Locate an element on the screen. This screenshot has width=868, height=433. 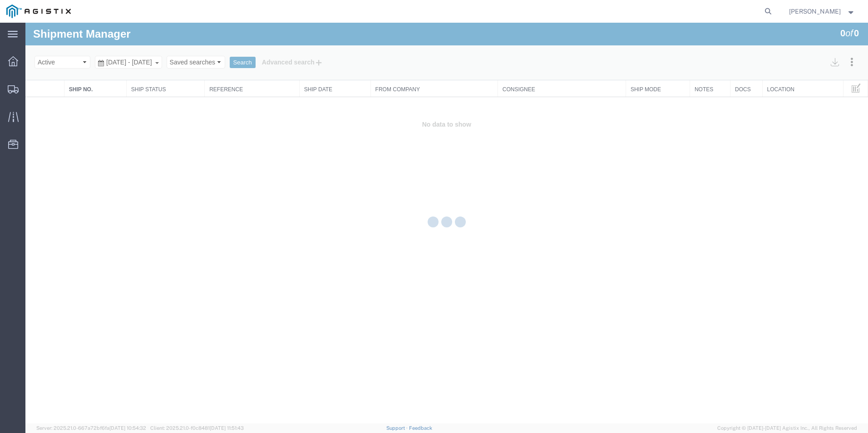
span: Server: 2025.21.0-667a72bf6fa is located at coordinates (91, 428).